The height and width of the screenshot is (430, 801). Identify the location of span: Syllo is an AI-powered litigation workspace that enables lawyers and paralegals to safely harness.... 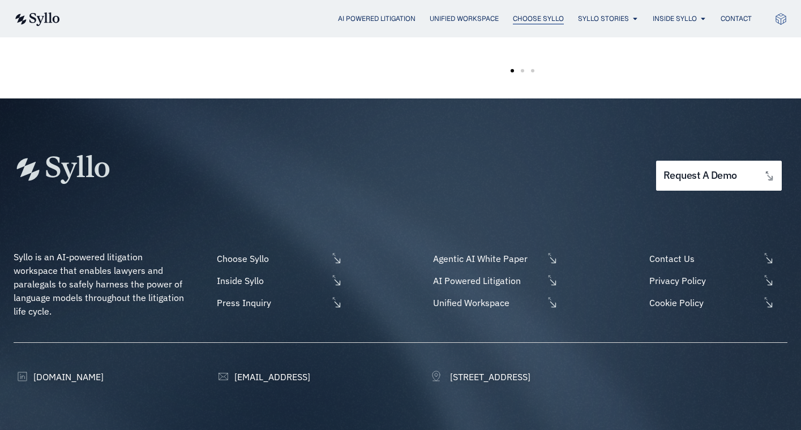
(100, 284).